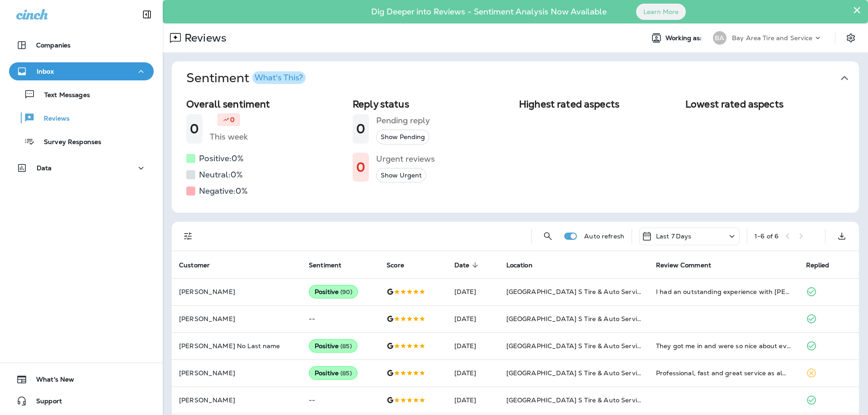  I want to click on button: Search Reviews, so click(548, 236).